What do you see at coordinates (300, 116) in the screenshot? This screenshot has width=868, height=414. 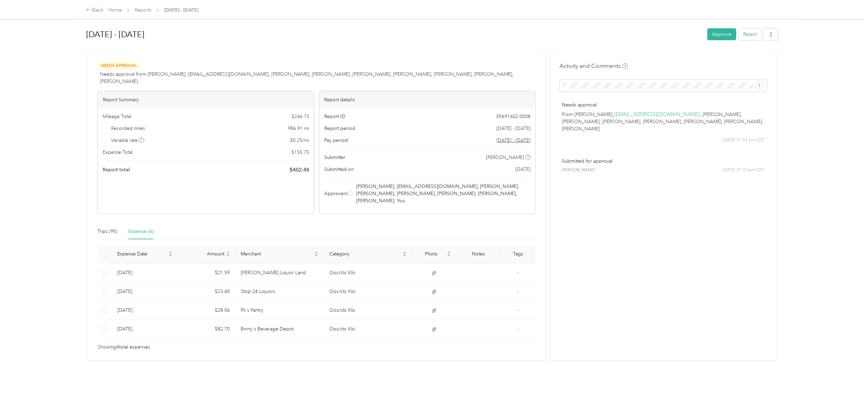 I see `span: $ 246.73` at bounding box center [300, 116].